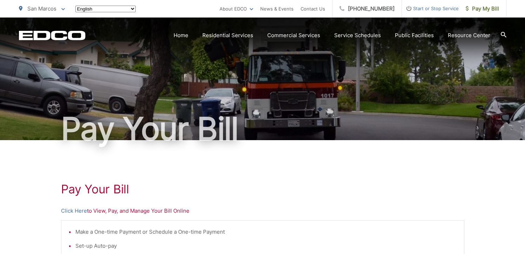 The height and width of the screenshot is (254, 525). Describe the element at coordinates (415, 35) in the screenshot. I see `a: Public Facilities` at that location.